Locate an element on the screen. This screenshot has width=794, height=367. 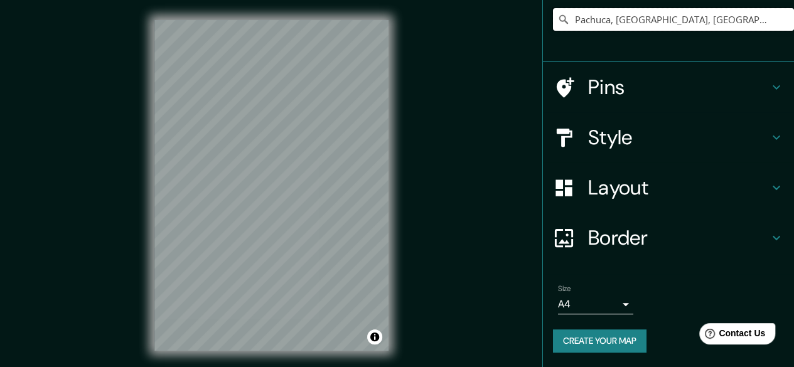
input: Pick your city or area is located at coordinates (673, 19).